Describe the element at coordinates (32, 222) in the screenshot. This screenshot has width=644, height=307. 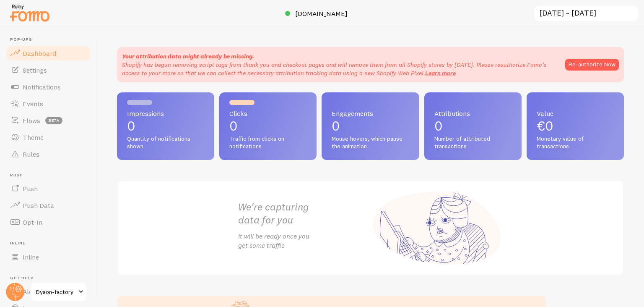
I see `span: Opt-In` at that location.